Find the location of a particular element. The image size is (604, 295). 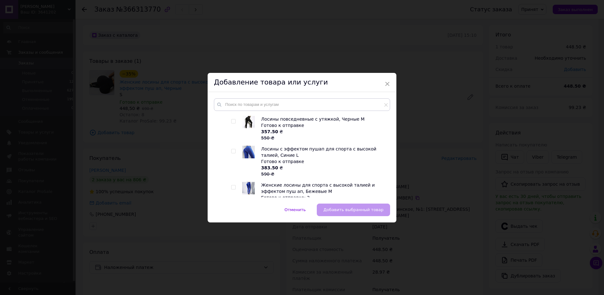

b: 383.50 is located at coordinates (269, 168).